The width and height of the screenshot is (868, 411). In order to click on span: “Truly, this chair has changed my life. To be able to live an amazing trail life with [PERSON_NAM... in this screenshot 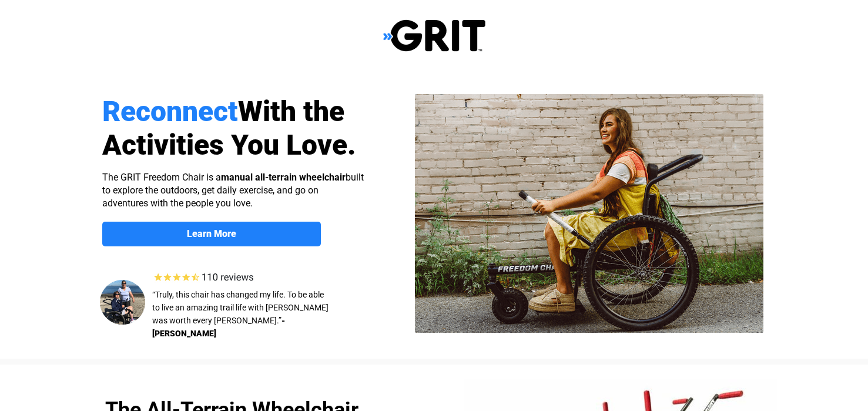, I will do `click(241, 308)`.